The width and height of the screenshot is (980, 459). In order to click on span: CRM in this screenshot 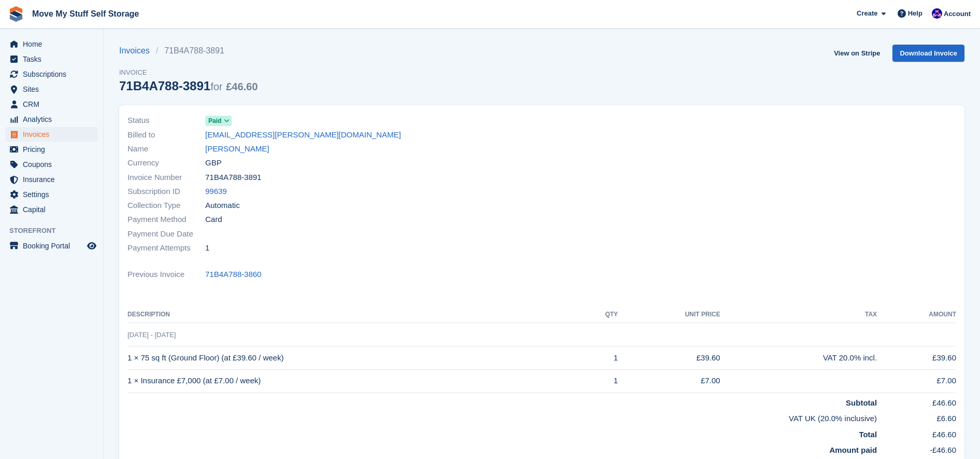, I will do `click(54, 104)`.